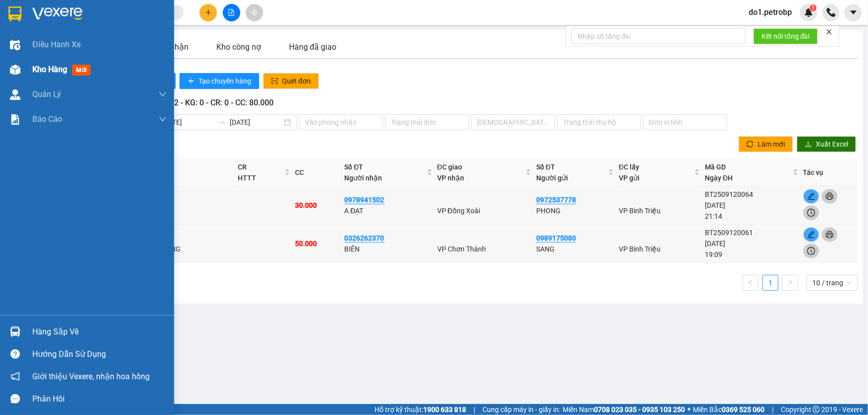  I want to click on strong: 0369 525 060, so click(743, 410).